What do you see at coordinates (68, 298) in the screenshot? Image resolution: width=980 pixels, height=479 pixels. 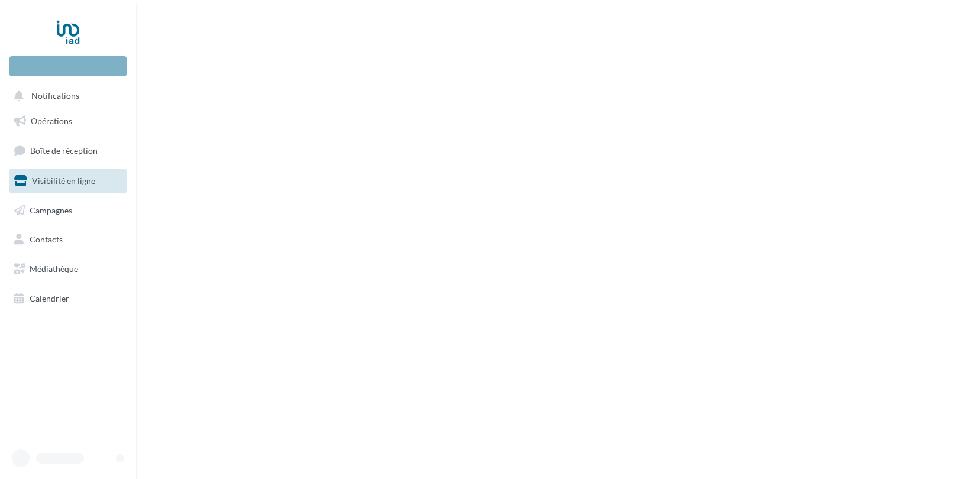 I see `a: Calendrier` at bounding box center [68, 298].